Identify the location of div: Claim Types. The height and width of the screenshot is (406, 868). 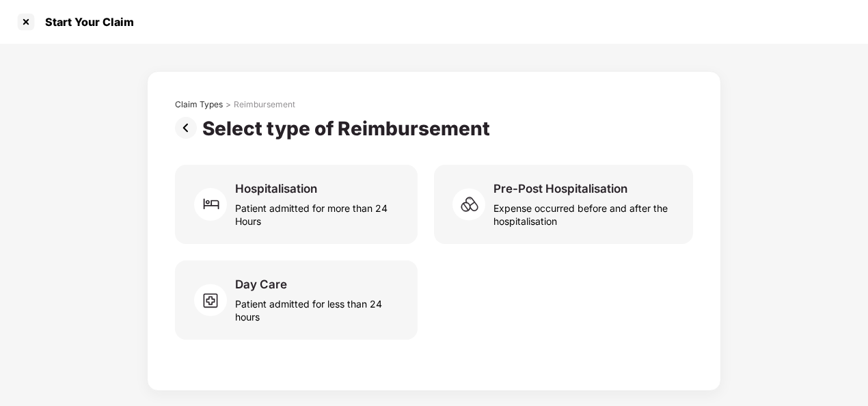
(199, 105).